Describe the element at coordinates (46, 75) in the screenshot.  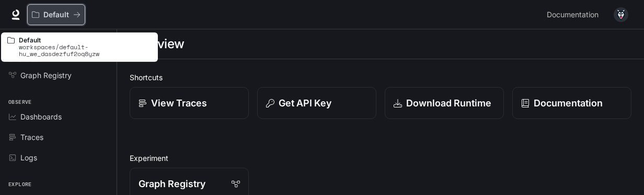
I see `span: Graph Registry` at that location.